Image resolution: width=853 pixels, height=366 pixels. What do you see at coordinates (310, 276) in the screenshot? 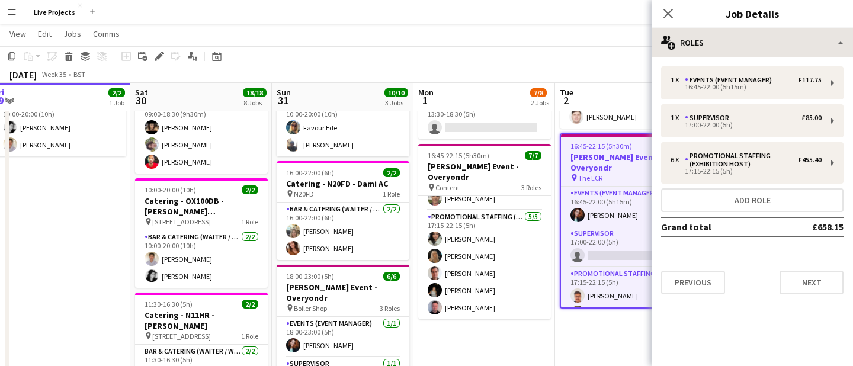
I see `span: 18:00-23:00 (5h)` at bounding box center [310, 276].